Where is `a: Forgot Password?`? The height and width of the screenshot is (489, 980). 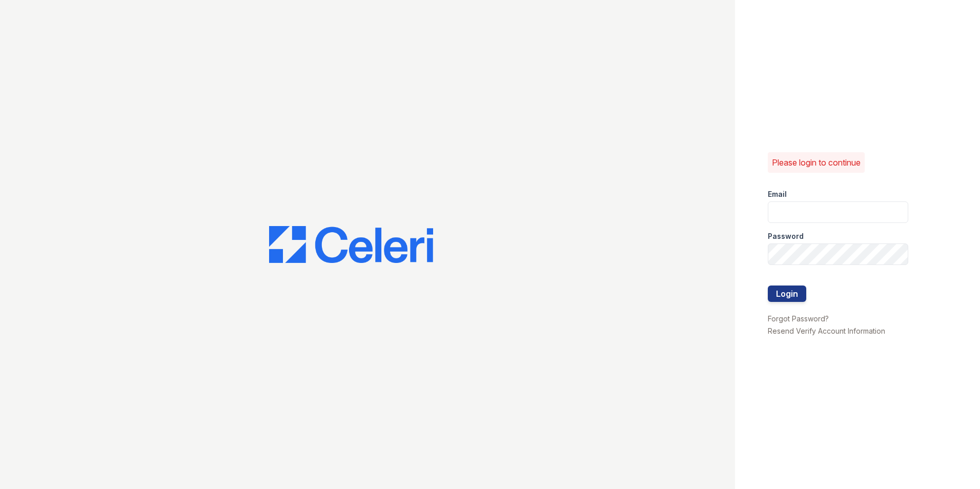 a: Forgot Password? is located at coordinates (798, 318).